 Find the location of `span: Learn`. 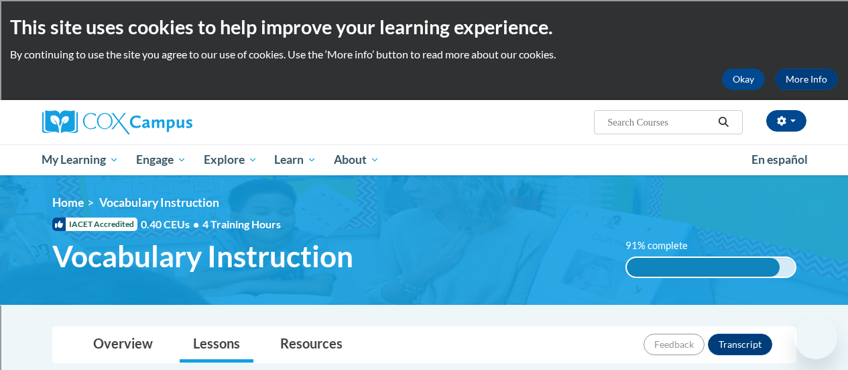

span: Learn is located at coordinates (295, 160).